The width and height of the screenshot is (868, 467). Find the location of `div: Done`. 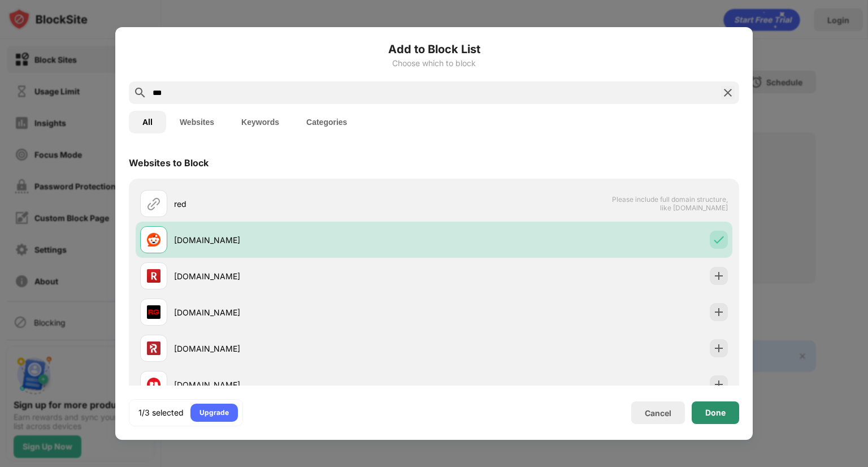

div: Done is located at coordinates (715, 412).